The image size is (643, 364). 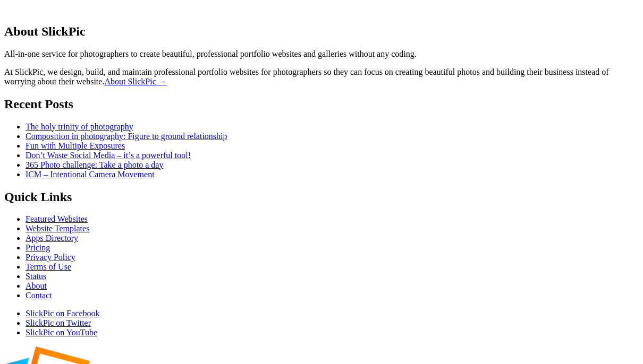 What do you see at coordinates (321, 54) in the screenshot?
I see `p: All-in-one service for photographers to create beautiful, professional portfolio websites and gal...` at bounding box center [321, 54].